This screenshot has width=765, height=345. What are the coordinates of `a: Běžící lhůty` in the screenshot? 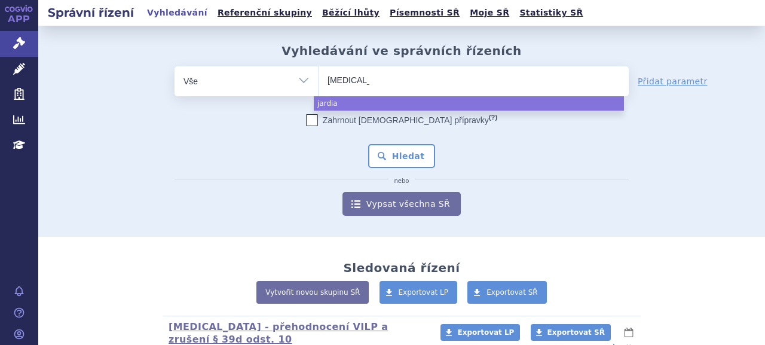 It's located at (351, 13).